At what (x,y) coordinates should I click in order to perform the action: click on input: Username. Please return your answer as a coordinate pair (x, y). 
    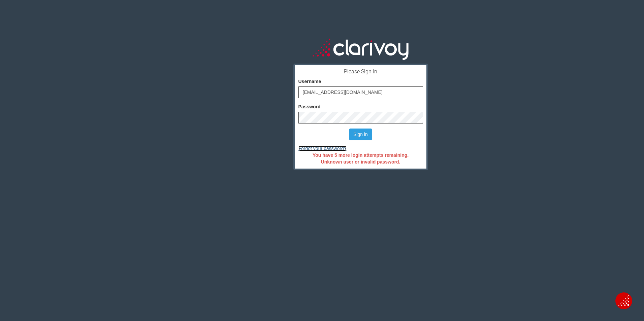
    Looking at the image, I should click on (360, 92).